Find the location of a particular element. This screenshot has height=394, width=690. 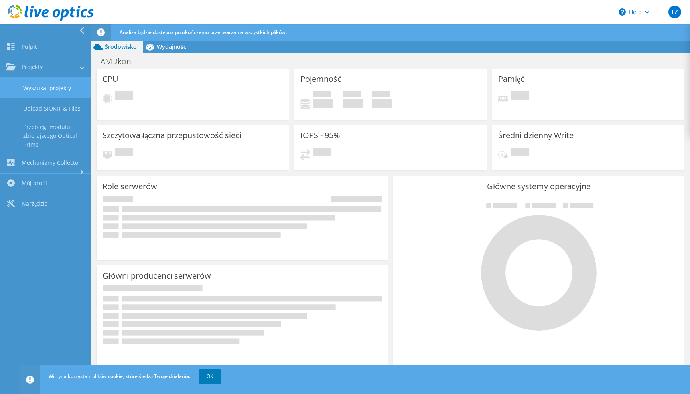

h3: Główni producenci serwerów is located at coordinates (157, 275).